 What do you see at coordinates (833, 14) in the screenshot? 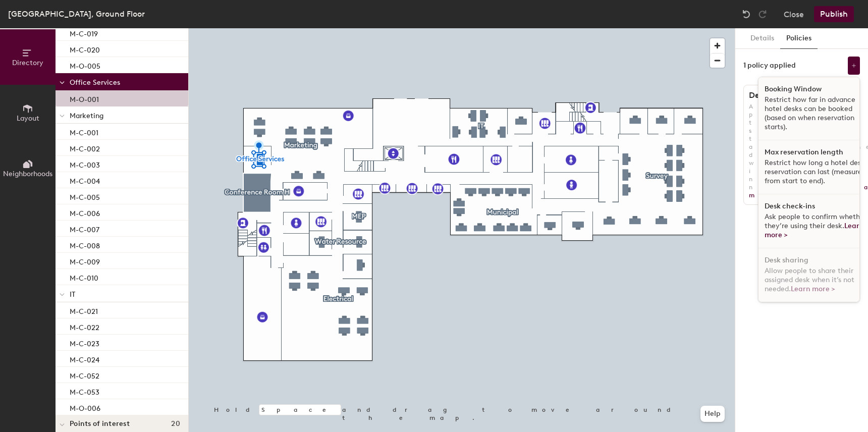
I see `button: Publish` at bounding box center [833, 14].